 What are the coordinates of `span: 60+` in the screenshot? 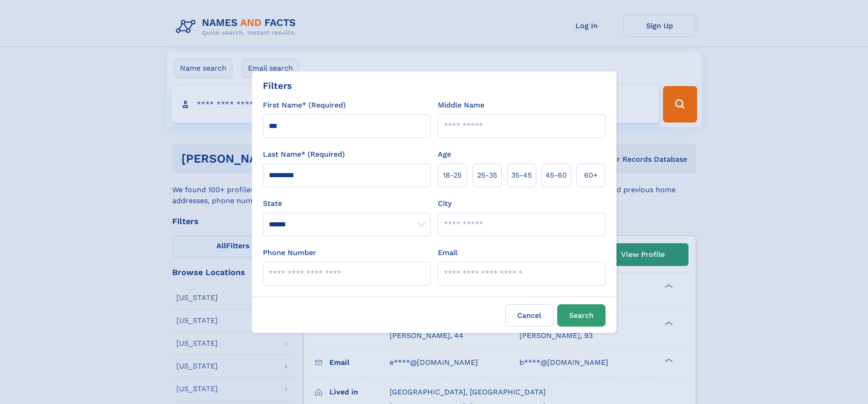 It's located at (591, 175).